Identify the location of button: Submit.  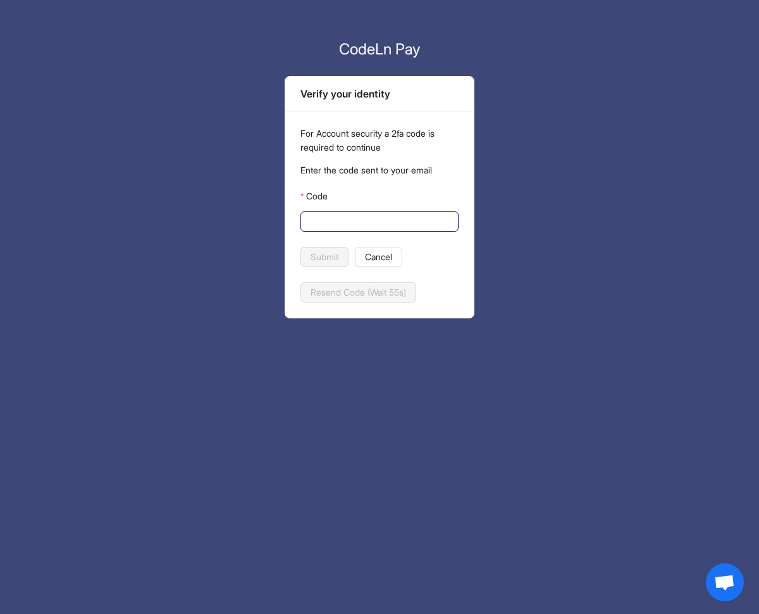
(324, 257).